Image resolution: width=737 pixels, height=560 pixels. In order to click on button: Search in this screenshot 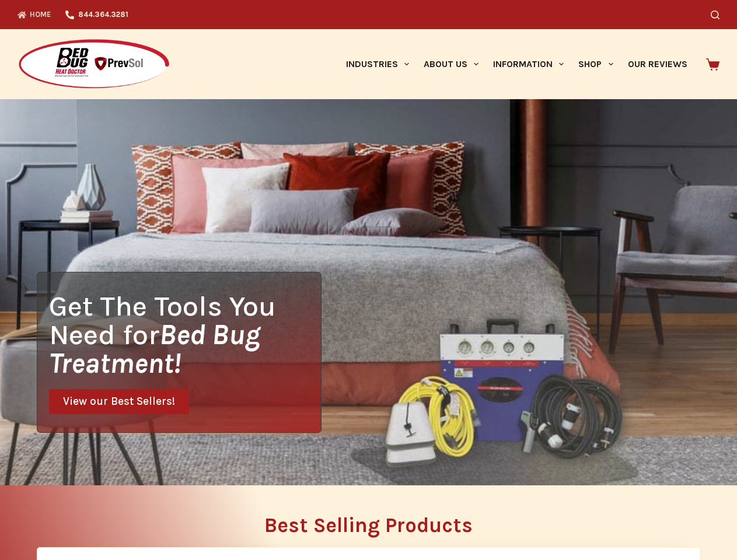, I will do `click(715, 15)`.